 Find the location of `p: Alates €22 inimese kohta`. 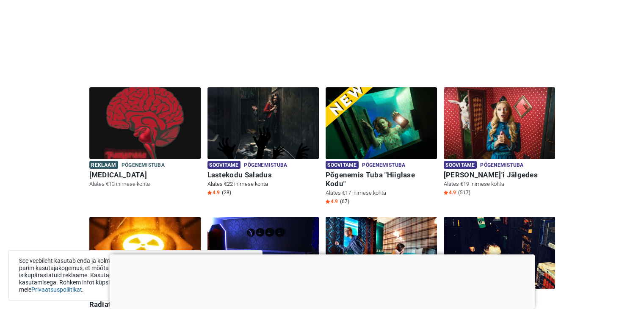

p: Alates €22 inimese kohta is located at coordinates (263, 184).